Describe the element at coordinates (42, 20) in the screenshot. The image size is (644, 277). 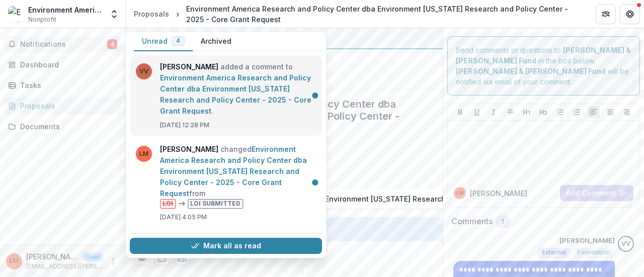
I see `span: Nonprofit` at that location.